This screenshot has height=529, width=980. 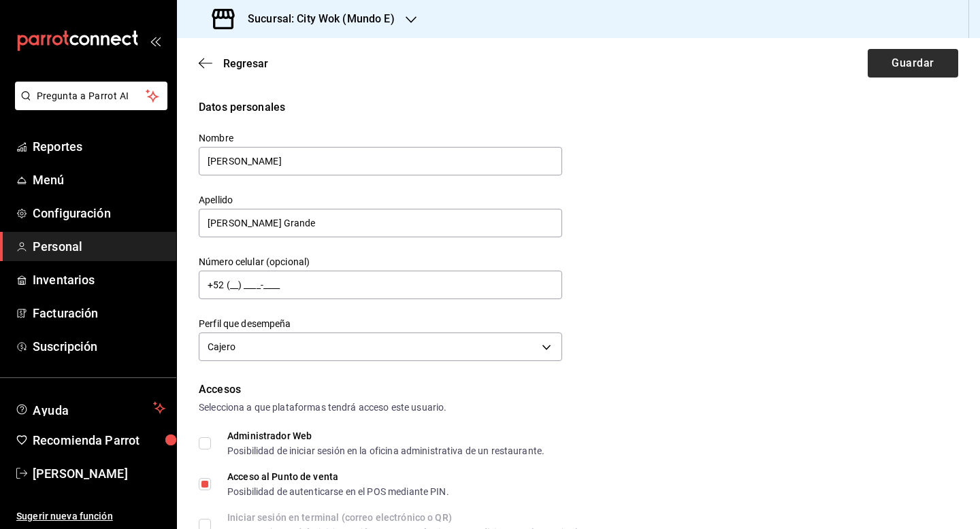 What do you see at coordinates (381, 138) in the screenshot?
I see `label: Nombre` at bounding box center [381, 138].